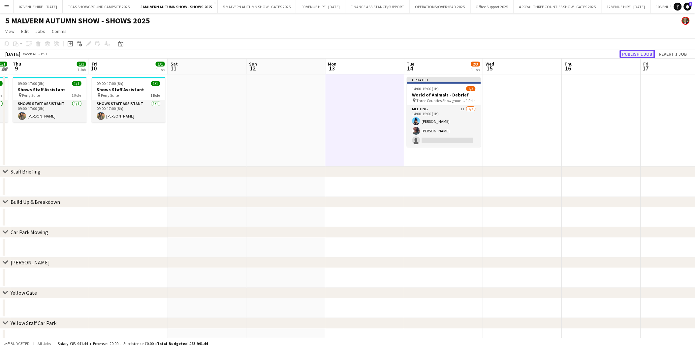 The width and height of the screenshot is (695, 349). I want to click on span: Edit, so click(25, 31).